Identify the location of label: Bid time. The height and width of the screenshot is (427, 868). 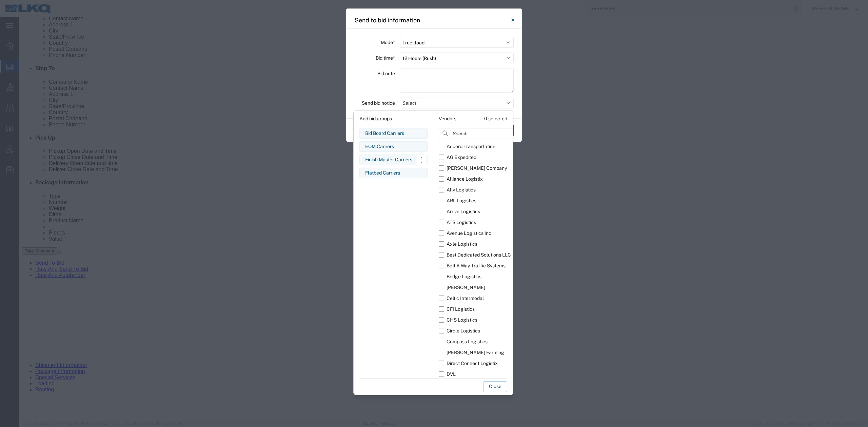
(385, 58).